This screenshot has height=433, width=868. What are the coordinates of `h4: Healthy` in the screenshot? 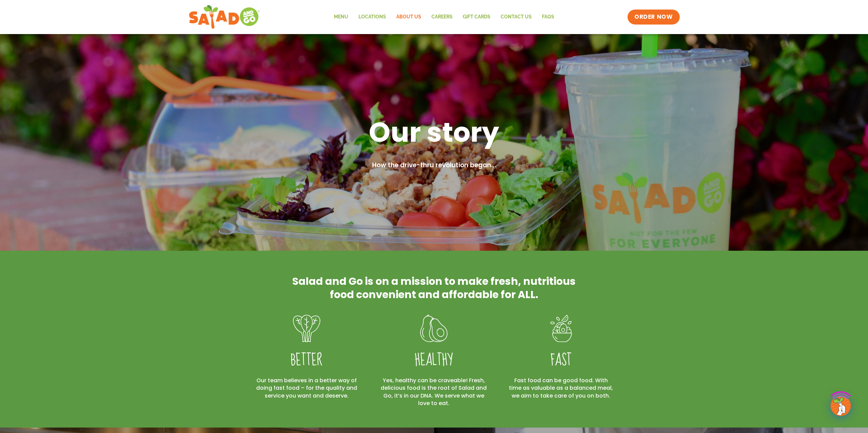 It's located at (433, 361).